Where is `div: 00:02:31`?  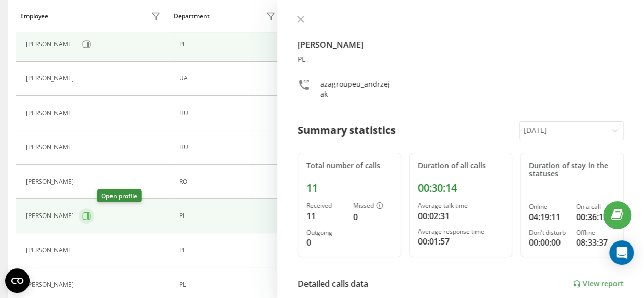
div: 00:02:31 is located at coordinates (461, 216).